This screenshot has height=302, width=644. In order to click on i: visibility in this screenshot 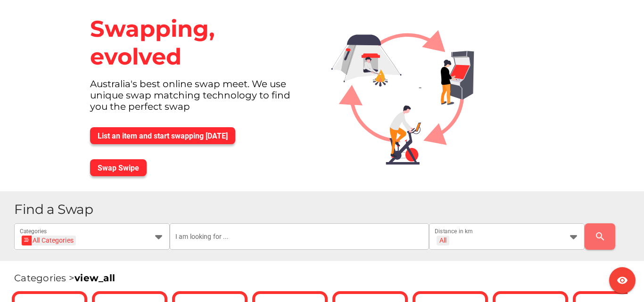, I will do `click(622, 280)`.